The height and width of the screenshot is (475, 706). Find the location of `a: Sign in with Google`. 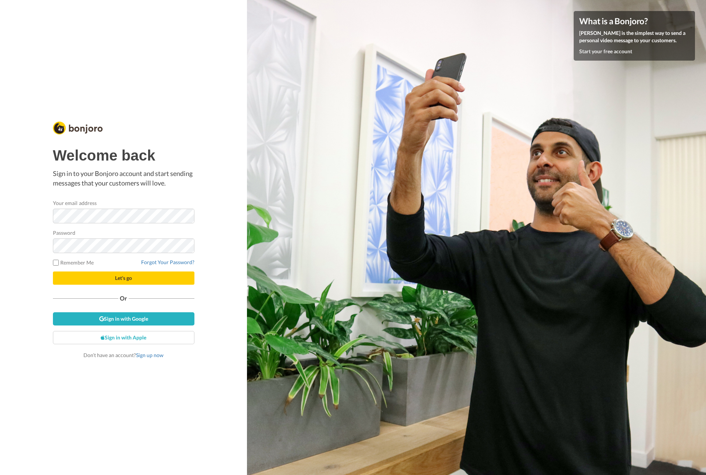

a: Sign in with Google is located at coordinates (123, 319).